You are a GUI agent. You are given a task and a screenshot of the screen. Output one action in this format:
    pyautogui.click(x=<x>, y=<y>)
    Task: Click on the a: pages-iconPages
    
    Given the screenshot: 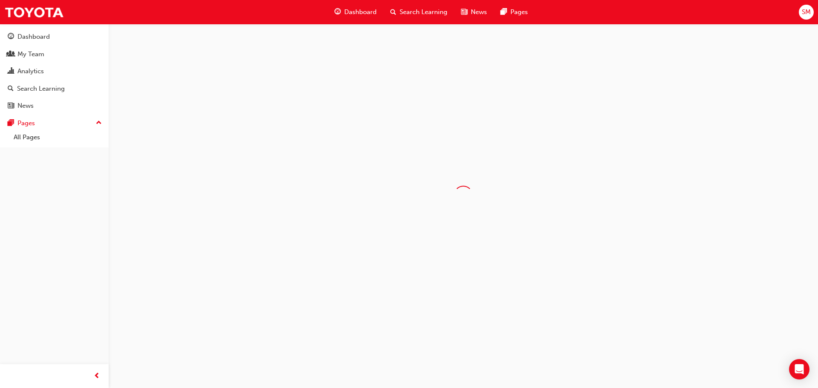 What is the action you would take?
    pyautogui.click(x=514, y=12)
    